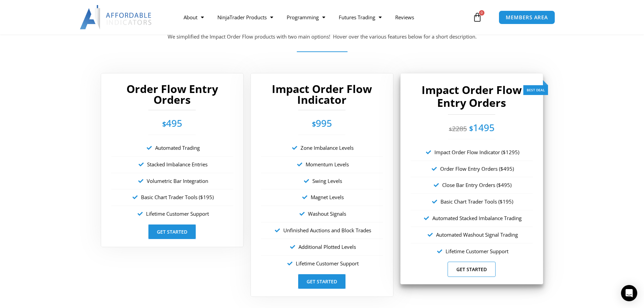 The height and width of the screenshot is (308, 644). What do you see at coordinates (172, 94) in the screenshot?
I see `h2: Order Flow Entry Orders` at bounding box center [172, 94].